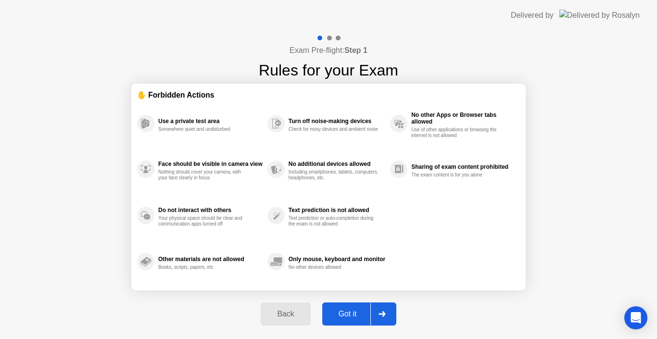  I want to click on div: No other devices allowed, so click(334, 267).